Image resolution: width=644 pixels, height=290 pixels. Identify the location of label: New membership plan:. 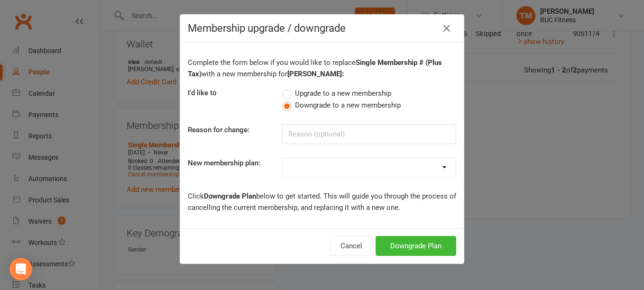
(224, 163).